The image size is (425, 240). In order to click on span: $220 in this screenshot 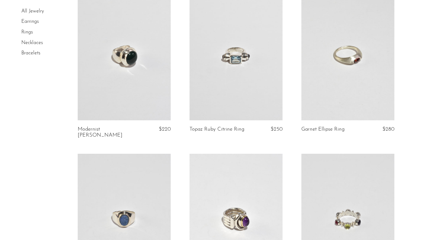, I will do `click(165, 129)`.